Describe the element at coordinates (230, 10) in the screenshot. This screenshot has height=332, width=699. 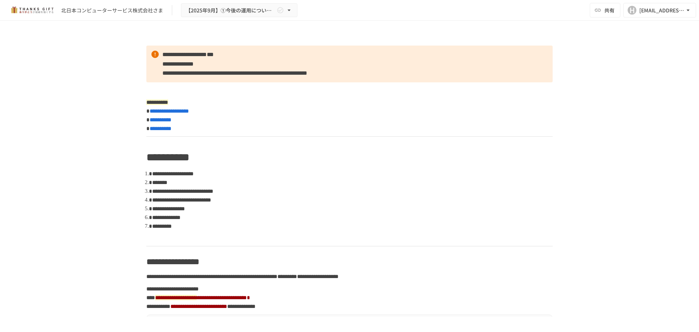
I see `span: 【2025年9月】①今後の運用についてのご案内/THANKS GIFTキックオフMTG` at that location.